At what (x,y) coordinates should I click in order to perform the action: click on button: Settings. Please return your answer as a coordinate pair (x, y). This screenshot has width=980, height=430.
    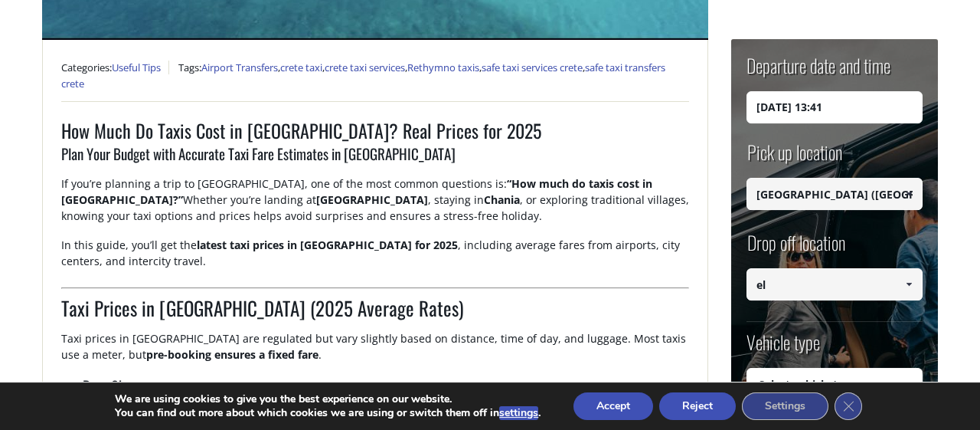
    Looking at the image, I should click on (785, 406).